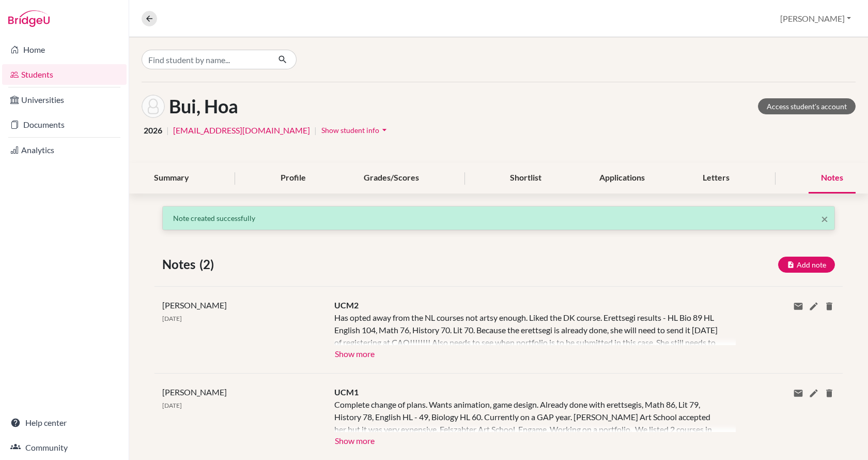  I want to click on span: UCM1, so click(346, 391).